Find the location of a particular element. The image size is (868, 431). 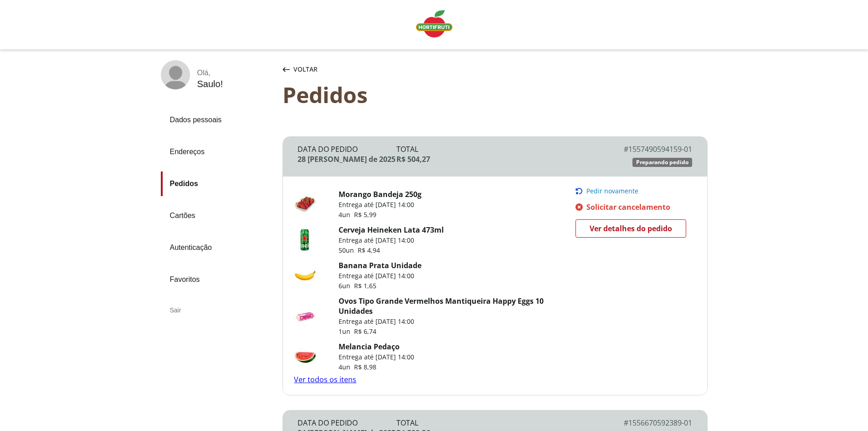

img: Ovos Tipo Grande Vermelhos Mantiqueira Happy Eggs 10 Unidades is located at coordinates (305, 316).